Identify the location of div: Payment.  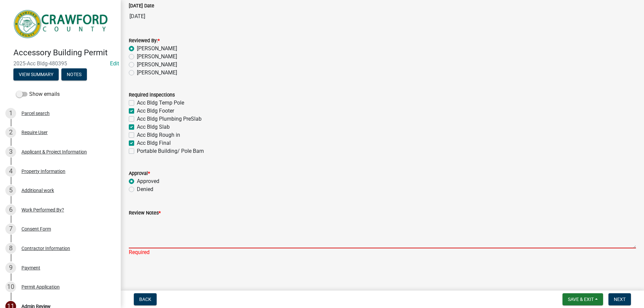
(31, 268).